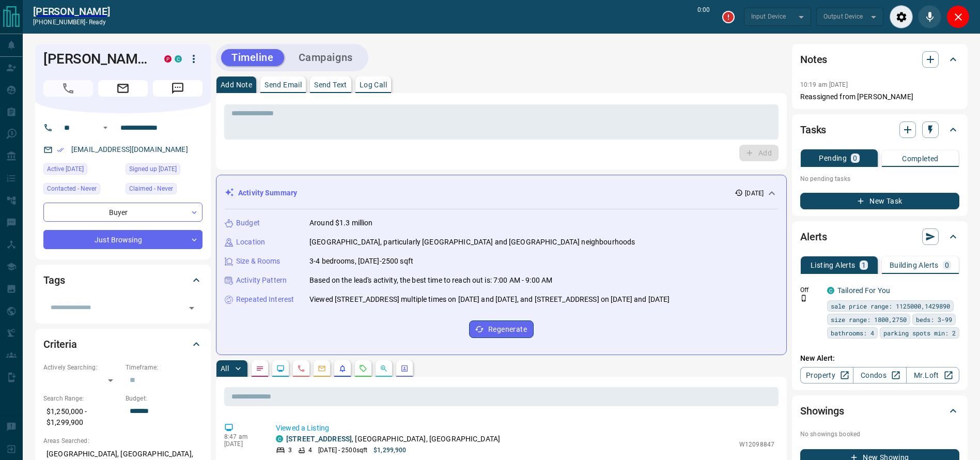 Image resolution: width=980 pixels, height=460 pixels. I want to click on p: All, so click(225, 369).